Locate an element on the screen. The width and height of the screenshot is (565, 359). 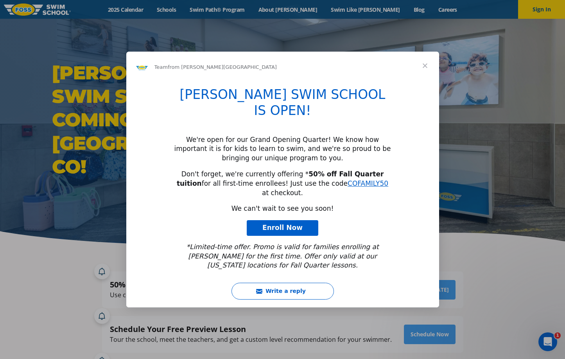
b: 50% off Fall Quarter tuition is located at coordinates (280, 179).